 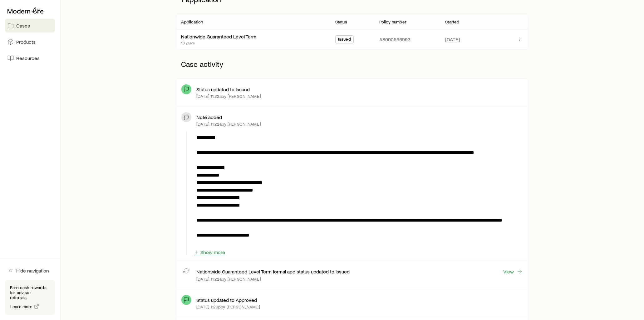 I want to click on a: View, so click(x=513, y=272).